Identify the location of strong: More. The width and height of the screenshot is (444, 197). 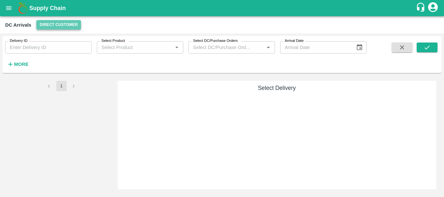
(21, 64).